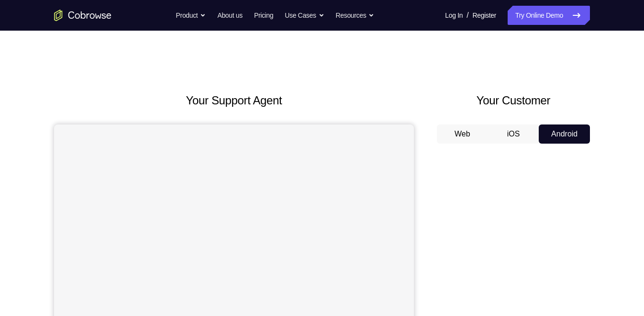  What do you see at coordinates (304, 15) in the screenshot?
I see `button: Use Cases` at bounding box center [304, 15].